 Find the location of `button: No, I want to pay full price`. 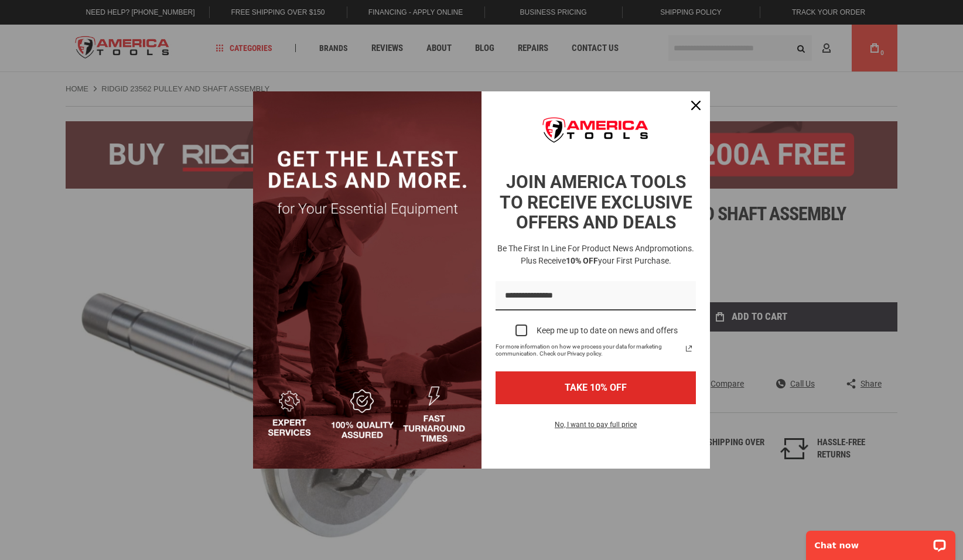

button: No, I want to pay full price is located at coordinates (596, 428).